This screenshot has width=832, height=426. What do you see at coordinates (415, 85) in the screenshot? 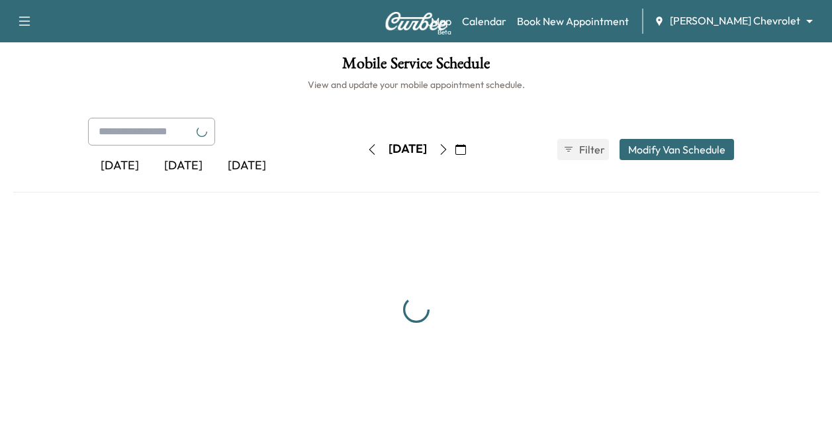
I see `h6: View and update your mobile appointment schedule.` at bounding box center [415, 85].